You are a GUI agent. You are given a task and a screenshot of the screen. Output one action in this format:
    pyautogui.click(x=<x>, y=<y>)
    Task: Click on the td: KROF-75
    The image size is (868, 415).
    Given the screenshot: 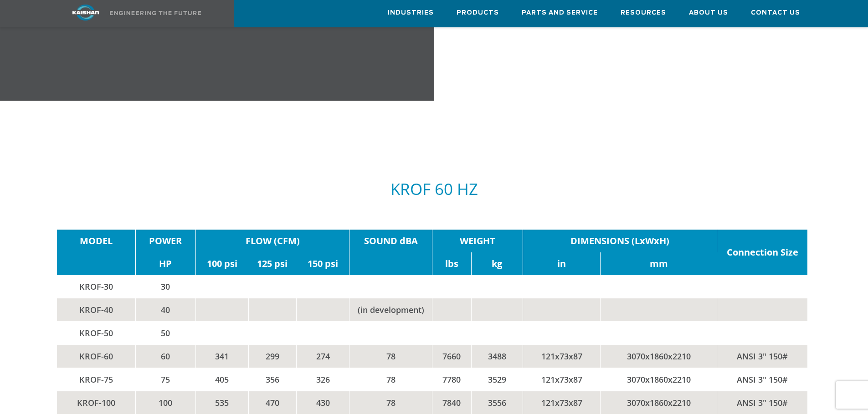 What is the action you would take?
    pyautogui.click(x=96, y=380)
    